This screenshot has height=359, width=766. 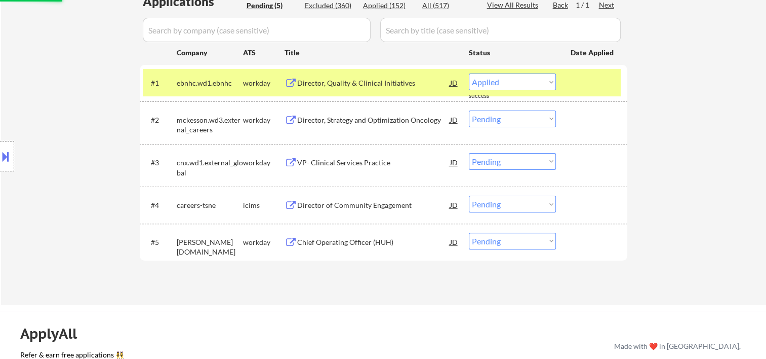 I want to click on div: Applied (152), so click(x=389, y=6).